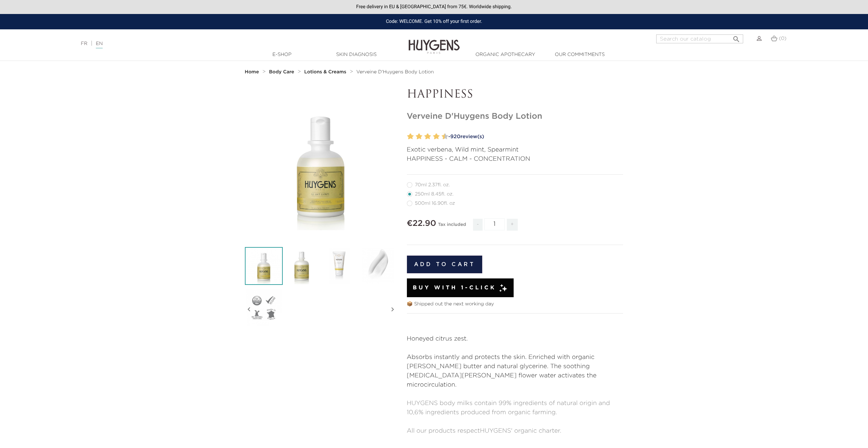  Describe the element at coordinates (415, 136) in the screenshot. I see `label: 3` at that location.